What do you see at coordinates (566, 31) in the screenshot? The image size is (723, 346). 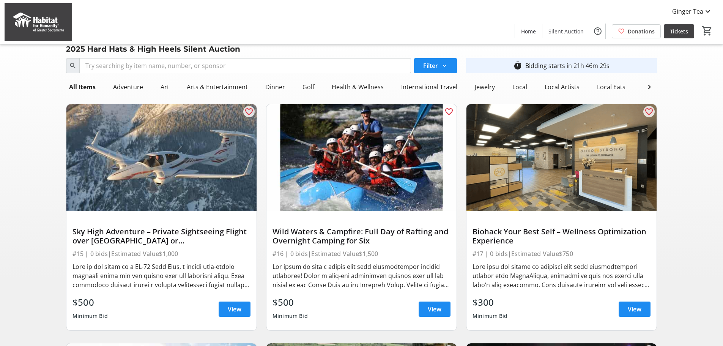 I see `span: Silent Auction` at bounding box center [566, 31].